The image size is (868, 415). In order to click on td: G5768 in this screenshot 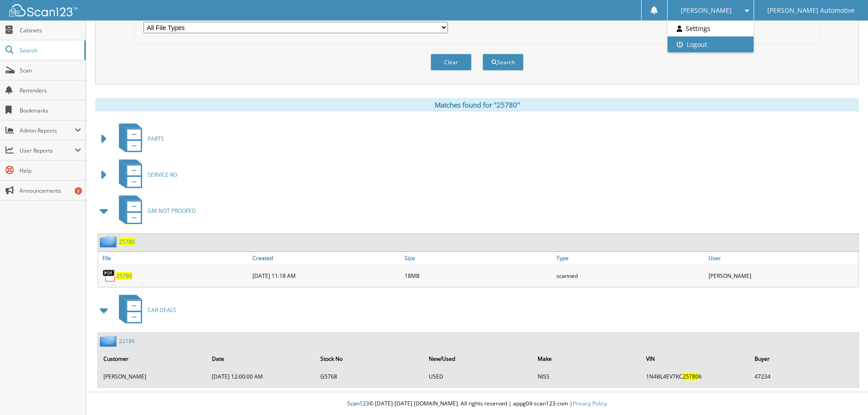, I will do `click(369, 377)`.